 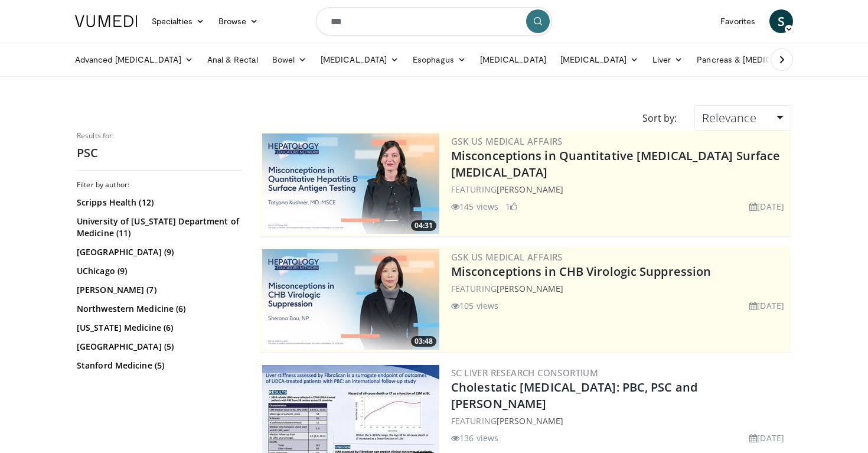 What do you see at coordinates (351, 299) in the screenshot?
I see `img: 59d1e413-5879-4b2e-8b0a-b35c7ac1ec20.jpg.300x170_q85_crop-smart_upscale.jpg` at bounding box center [351, 299].